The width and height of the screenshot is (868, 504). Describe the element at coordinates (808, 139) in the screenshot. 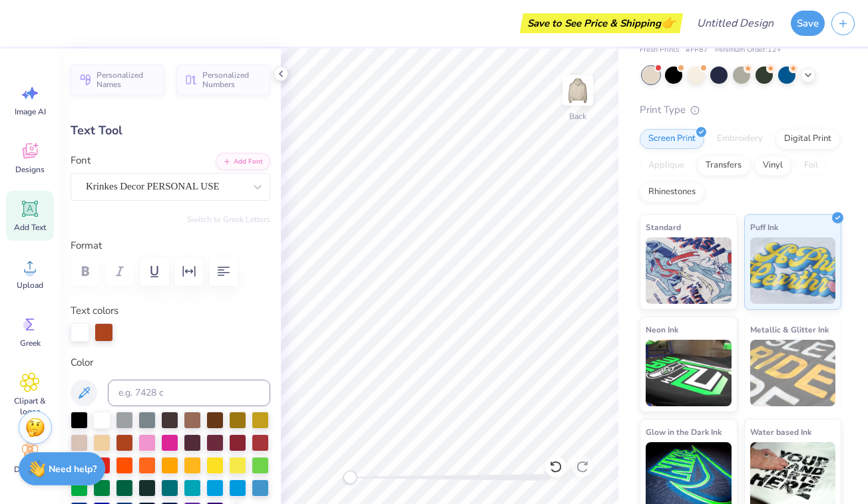

I see `div: Digital Print` at that location.